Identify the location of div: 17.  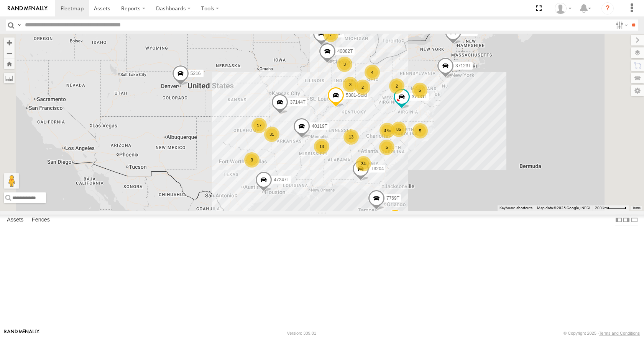
(259, 125).